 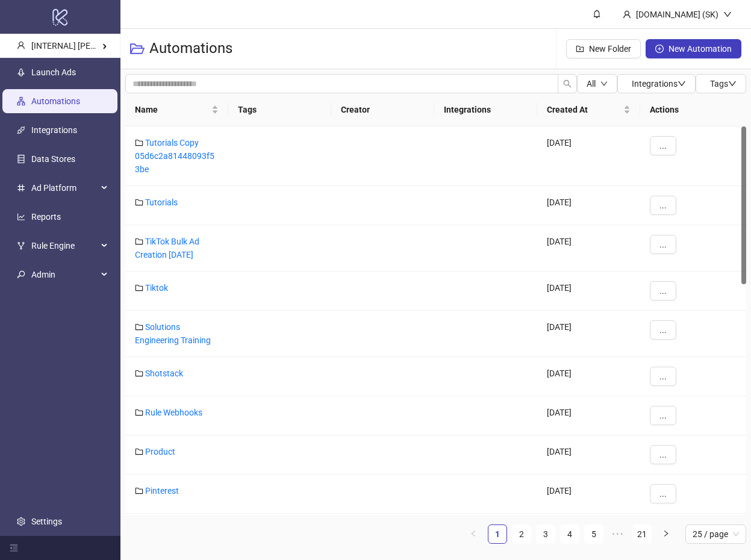 I want to click on button: Alldown, so click(x=597, y=84).